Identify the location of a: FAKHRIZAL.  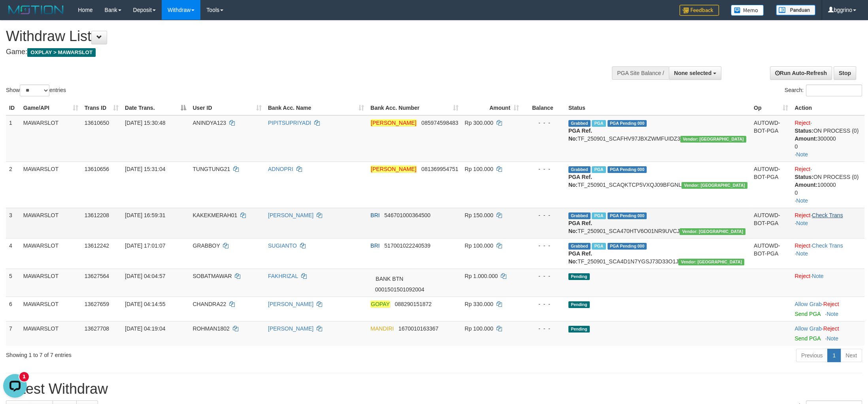
(283, 276).